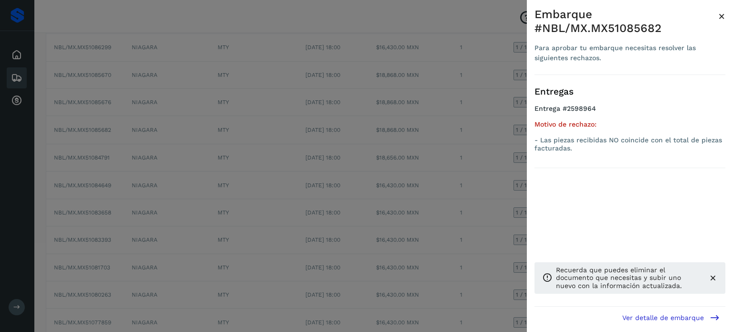  Describe the element at coordinates (722, 16) in the screenshot. I see `button: Close` at that location.